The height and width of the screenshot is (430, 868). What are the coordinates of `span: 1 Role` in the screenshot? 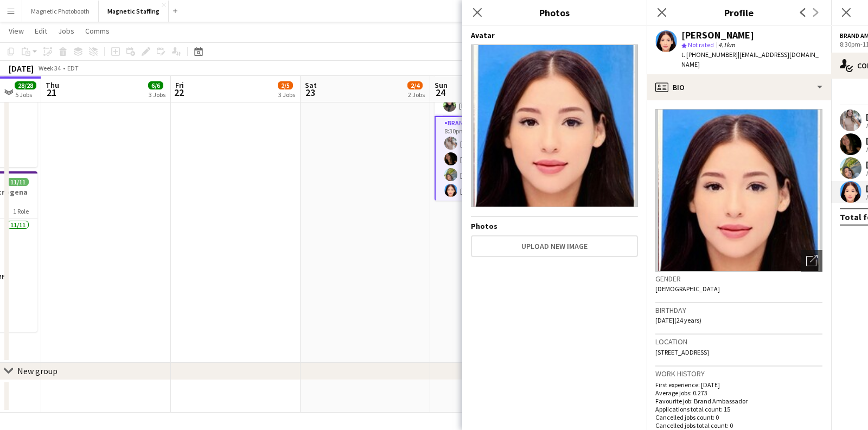 It's located at (20, 211).